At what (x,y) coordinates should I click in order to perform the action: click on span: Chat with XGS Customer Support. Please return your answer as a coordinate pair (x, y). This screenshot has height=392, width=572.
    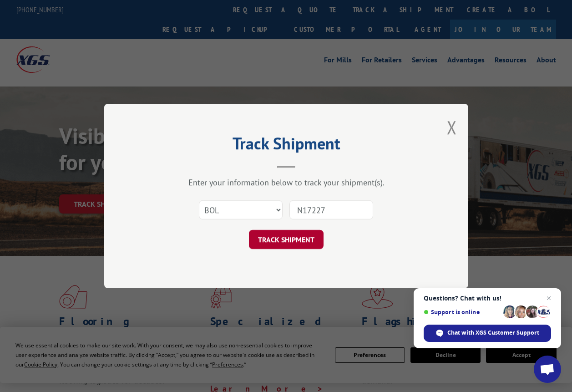
    Looking at the image, I should click on (493, 333).